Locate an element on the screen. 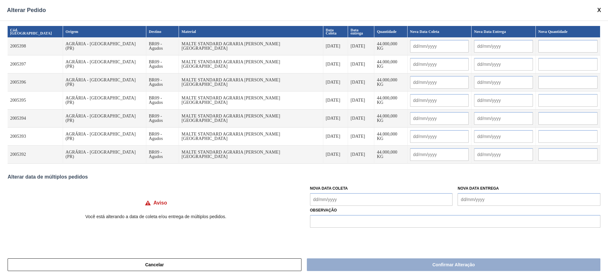 This screenshot has height=278, width=608. th: Data entrega is located at coordinates (361, 32).